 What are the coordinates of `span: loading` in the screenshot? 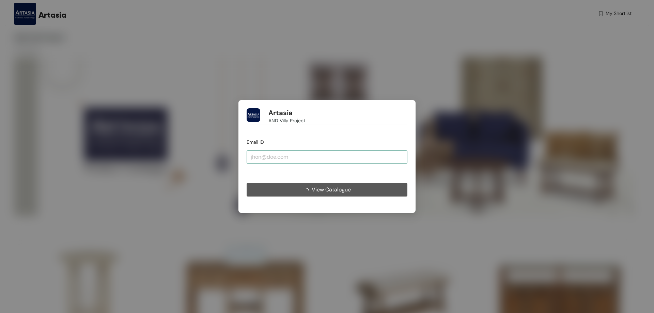 It's located at (308, 191).